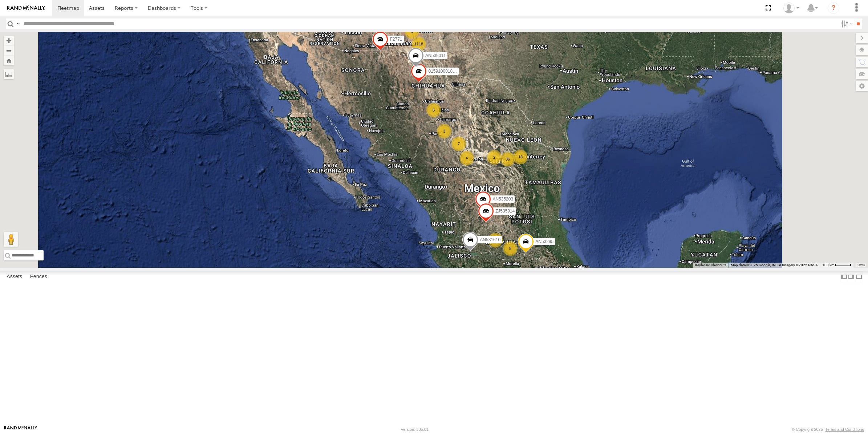 The image size is (868, 433). What do you see at coordinates (494, 157) in the screenshot?
I see `div: 2` at bounding box center [494, 157].